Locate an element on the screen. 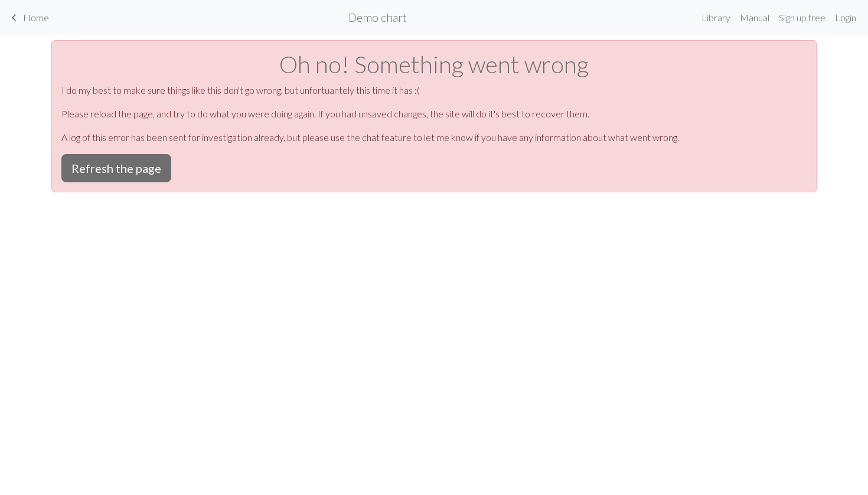  p: Please reload the page, and try to do what you were doing again. If you had unsaved changes, the ... is located at coordinates (434, 114).